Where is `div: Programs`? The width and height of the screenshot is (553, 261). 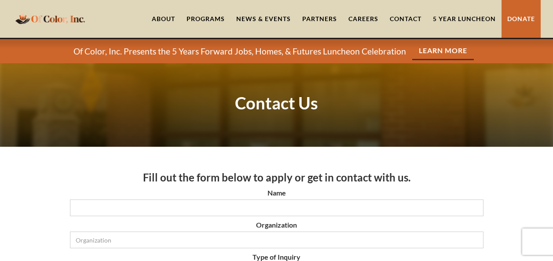
div: Programs is located at coordinates (206, 19).